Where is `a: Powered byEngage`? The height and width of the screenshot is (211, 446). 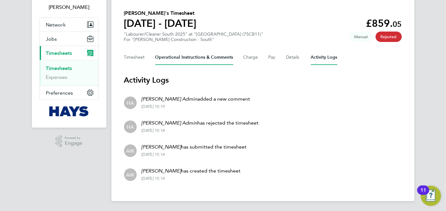
a: Powered byEngage is located at coordinates (69, 141).